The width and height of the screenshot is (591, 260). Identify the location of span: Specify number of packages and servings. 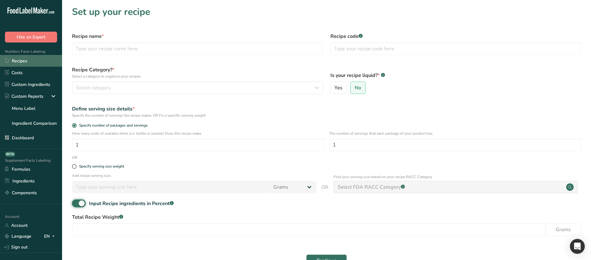
(112, 125).